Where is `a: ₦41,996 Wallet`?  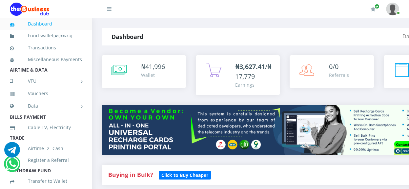 a: ₦41,996 Wallet is located at coordinates (144, 72).